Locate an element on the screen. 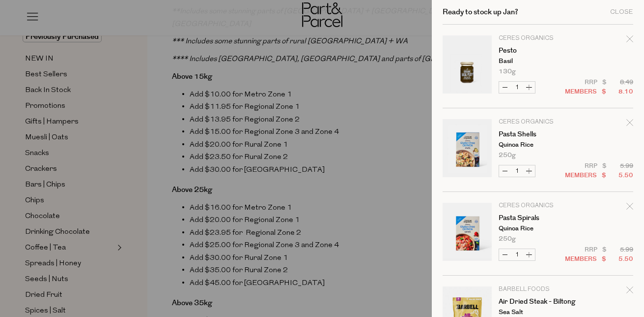  h2: Ready to stock up Jan? is located at coordinates (480, 12).